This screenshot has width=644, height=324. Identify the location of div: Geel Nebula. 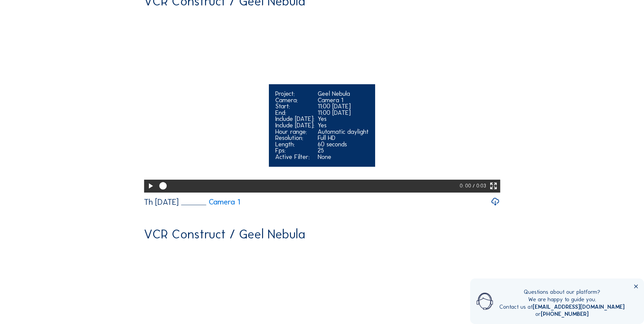
(344, 94).